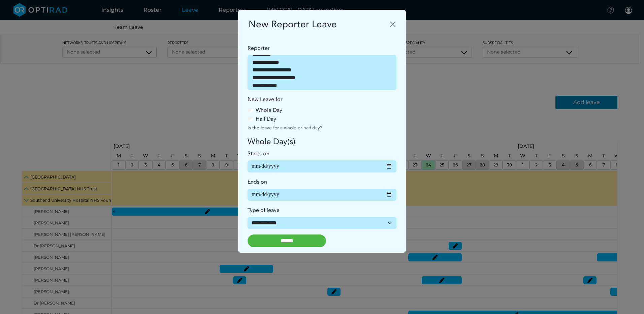 The image size is (644, 314). Describe the element at coordinates (293, 25) in the screenshot. I see `h5: New Reporter Leave` at that location.